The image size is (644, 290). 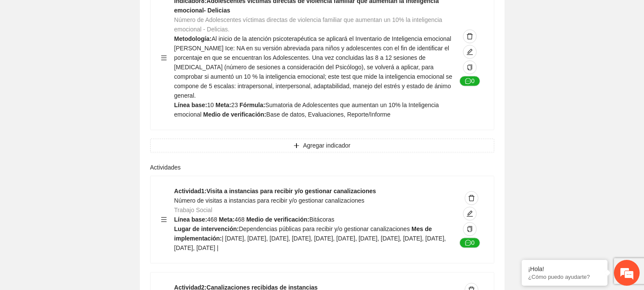 What do you see at coordinates (328, 114) in the screenshot?
I see `span: Base de datos, Evaluaciones, Reporte/Informe` at bounding box center [328, 114].